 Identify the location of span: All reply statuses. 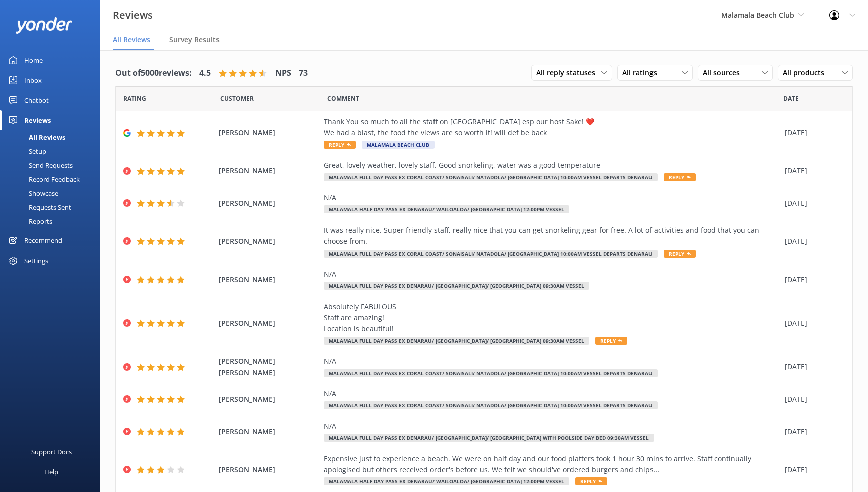
(569, 73).